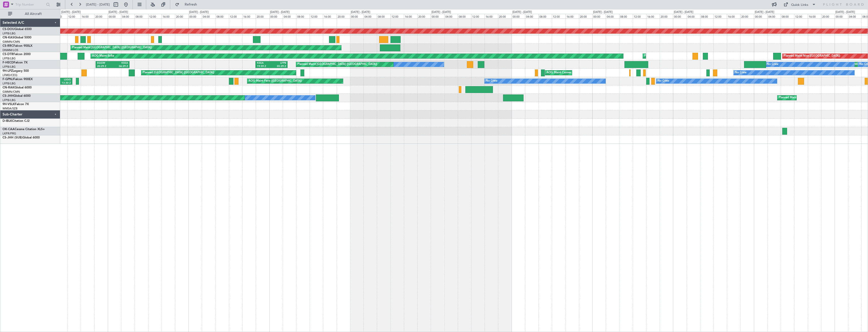 The image size is (868, 332). What do you see at coordinates (17, 46) in the screenshot?
I see `a: CS-RRCFalcon 900LX` at bounding box center [17, 46].